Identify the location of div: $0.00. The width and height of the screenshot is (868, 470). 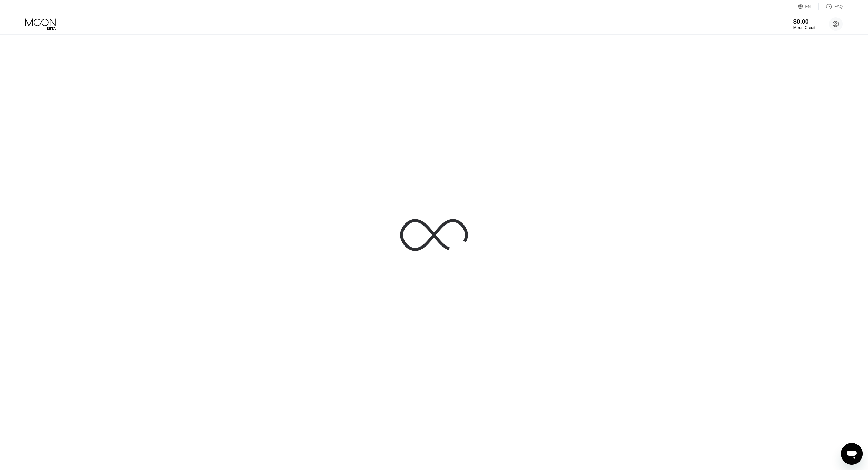
(804, 21).